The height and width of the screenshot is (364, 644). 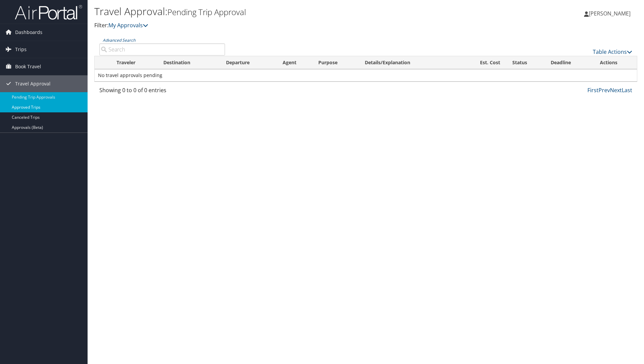 I want to click on span: Travel Approval, so click(x=33, y=84).